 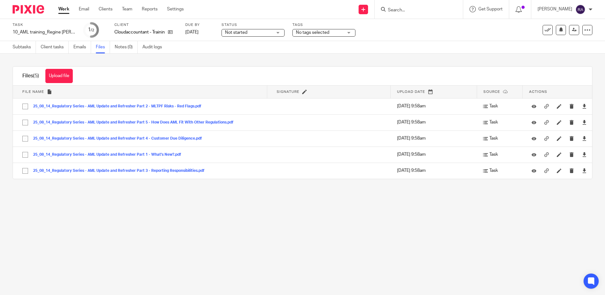 What do you see at coordinates (33, 91) in the screenshot?
I see `span: File name` at bounding box center [33, 91].